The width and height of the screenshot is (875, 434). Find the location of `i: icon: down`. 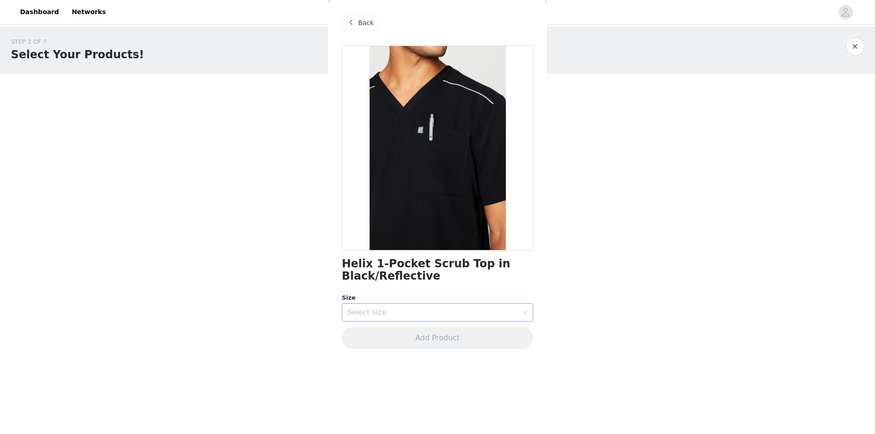

i: icon: down is located at coordinates (525, 313).